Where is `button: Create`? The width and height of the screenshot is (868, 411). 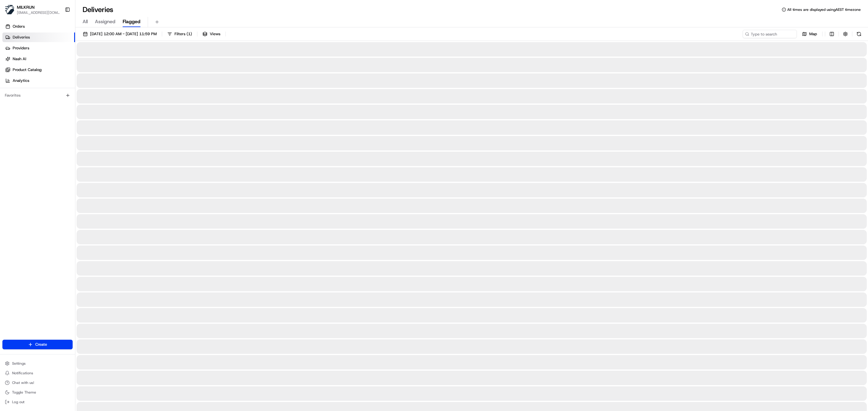
button: Create is located at coordinates (37, 345).